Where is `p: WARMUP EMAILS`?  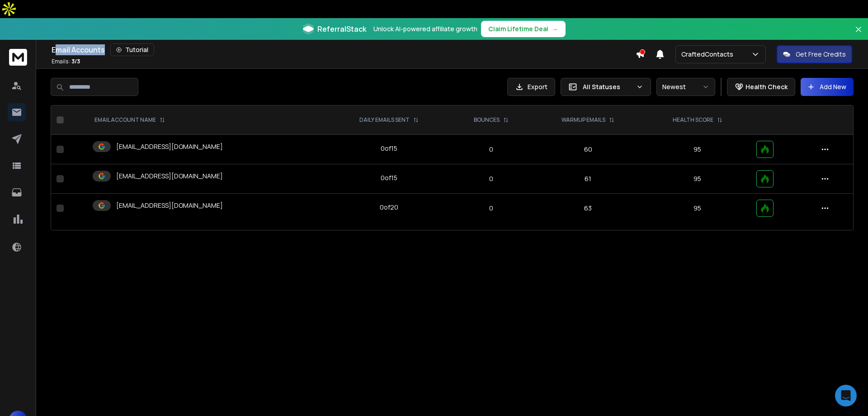 p: WARMUP EMAILS is located at coordinates (583, 120).